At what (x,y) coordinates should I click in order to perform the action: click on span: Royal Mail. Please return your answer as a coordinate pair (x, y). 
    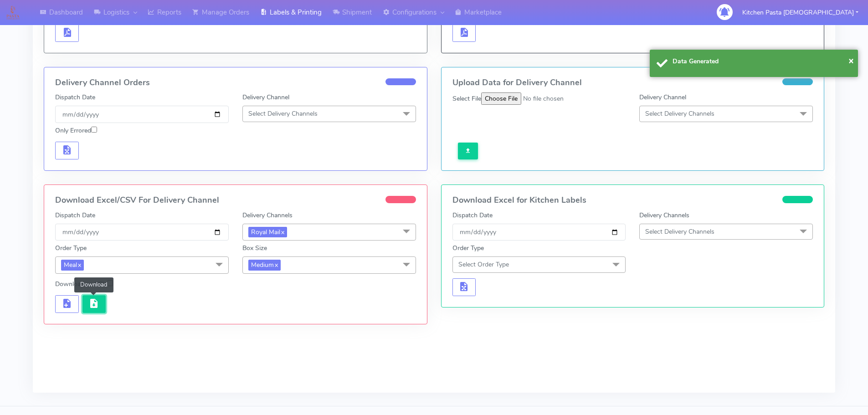
    Looking at the image, I should click on (267, 232).